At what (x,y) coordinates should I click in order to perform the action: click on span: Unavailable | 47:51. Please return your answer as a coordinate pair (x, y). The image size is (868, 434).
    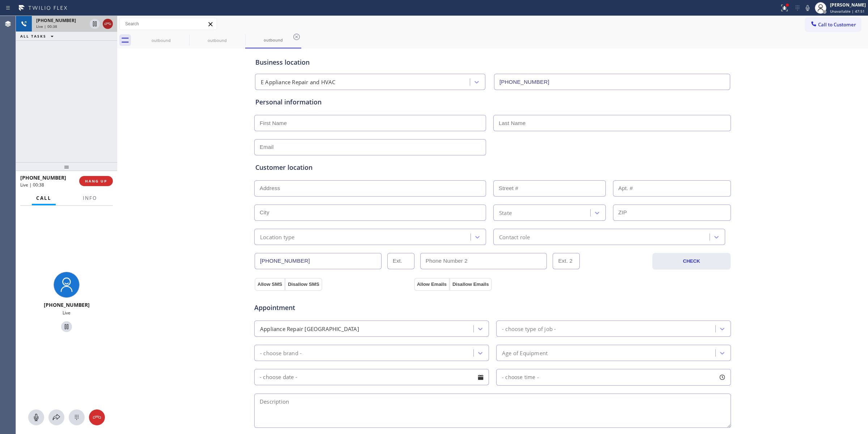
    Looking at the image, I should click on (847, 11).